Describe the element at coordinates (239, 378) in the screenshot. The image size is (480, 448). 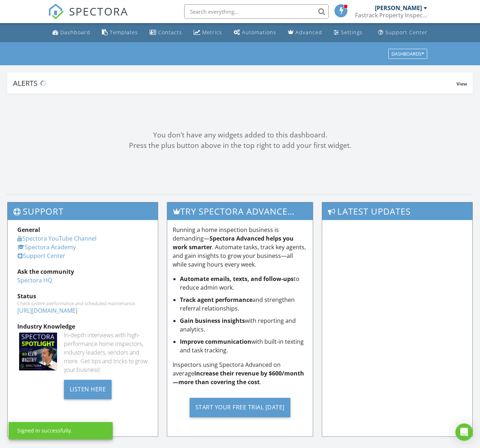
I see `strong: increase their revenue by $600/month—more than covering the cost` at that location.